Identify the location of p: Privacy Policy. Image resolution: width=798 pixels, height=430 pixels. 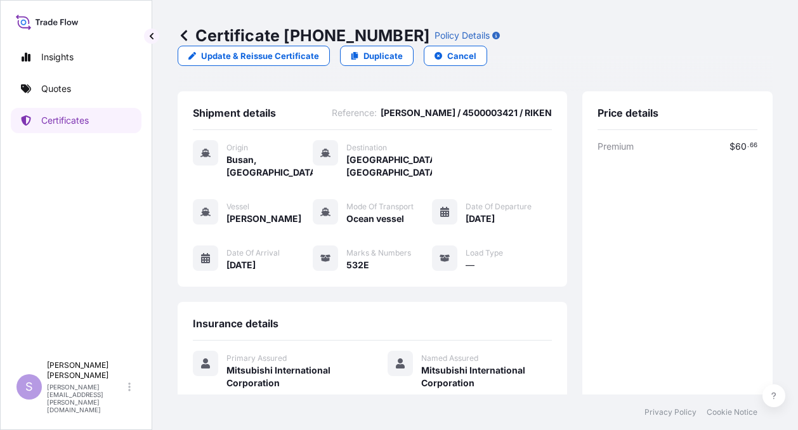
(671, 412).